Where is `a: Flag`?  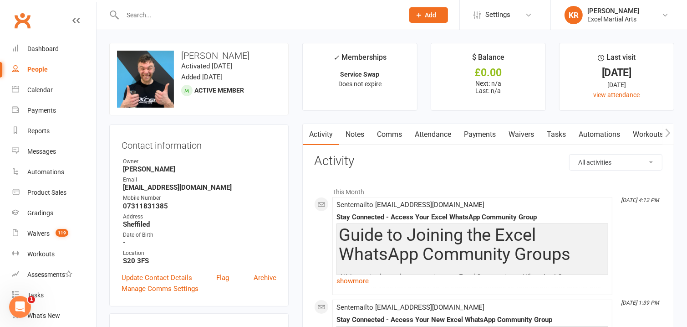 a: Flag is located at coordinates (223, 277).